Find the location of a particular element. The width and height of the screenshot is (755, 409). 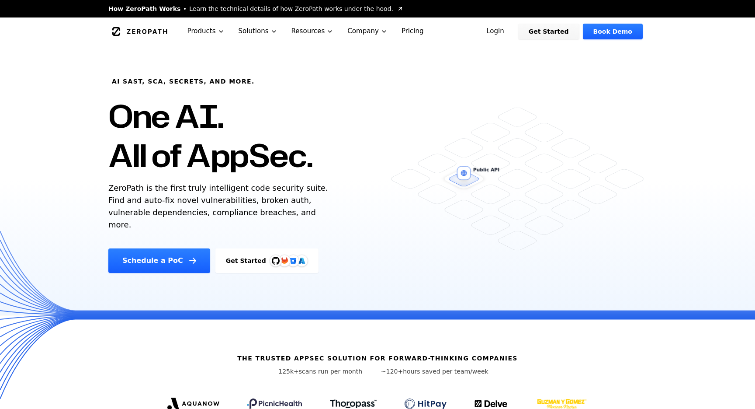

a: Login is located at coordinates (495, 31).